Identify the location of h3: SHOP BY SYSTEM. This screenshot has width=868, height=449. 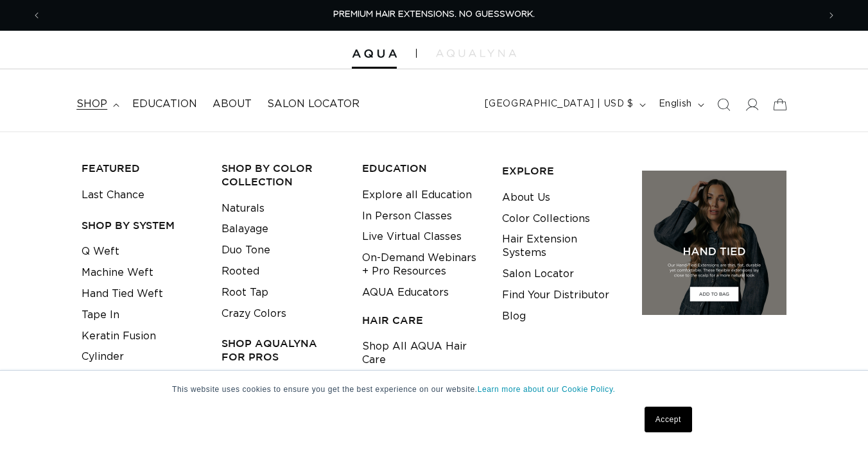
(141, 225).